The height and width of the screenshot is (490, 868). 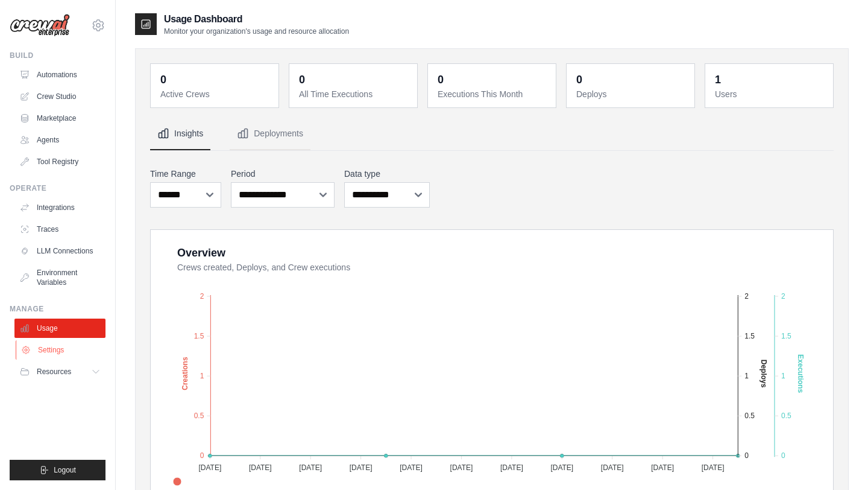 What do you see at coordinates (283, 174) in the screenshot?
I see `label: Period` at bounding box center [283, 174].